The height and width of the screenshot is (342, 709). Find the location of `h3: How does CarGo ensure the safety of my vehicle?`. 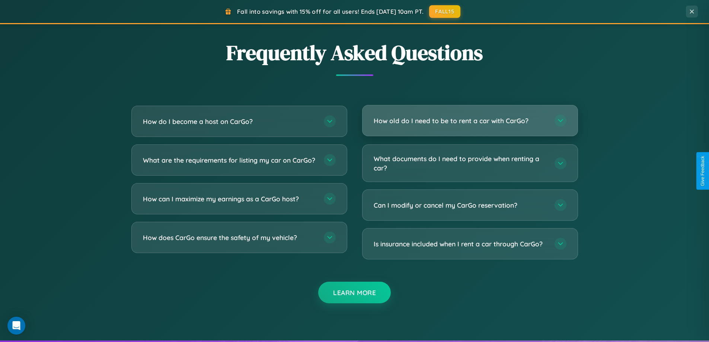

h3: How does CarGo ensure the safety of my vehicle? is located at coordinates (230, 237).